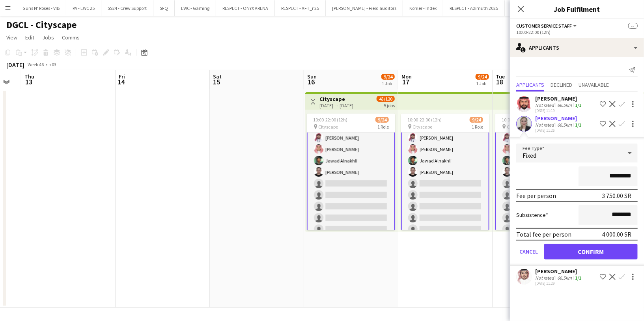  Describe the element at coordinates (29, 38) in the screenshot. I see `span: Edit` at that location.